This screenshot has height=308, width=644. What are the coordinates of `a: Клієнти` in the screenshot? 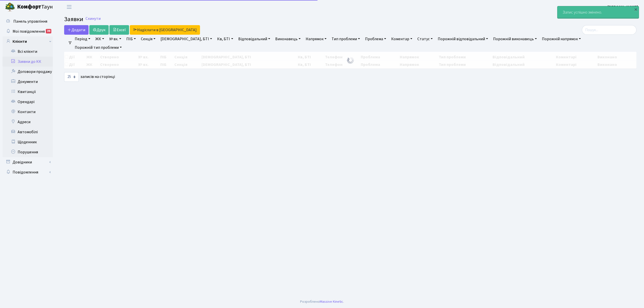 It's located at (28, 42).